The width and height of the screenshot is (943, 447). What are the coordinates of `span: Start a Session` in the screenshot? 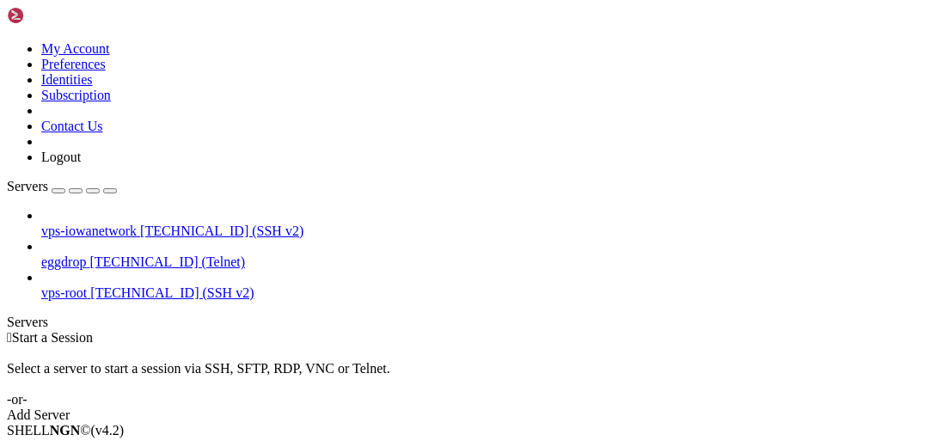 It's located at (52, 337).